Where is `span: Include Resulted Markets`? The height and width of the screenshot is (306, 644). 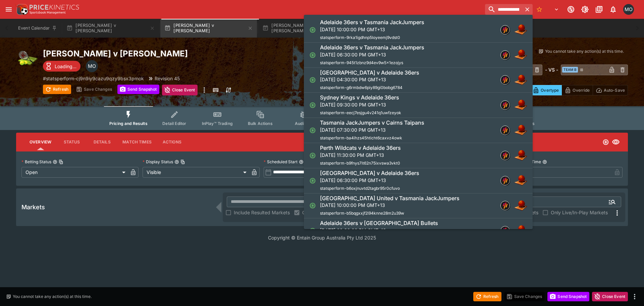
span: Include Resulted Markets is located at coordinates (262, 212).